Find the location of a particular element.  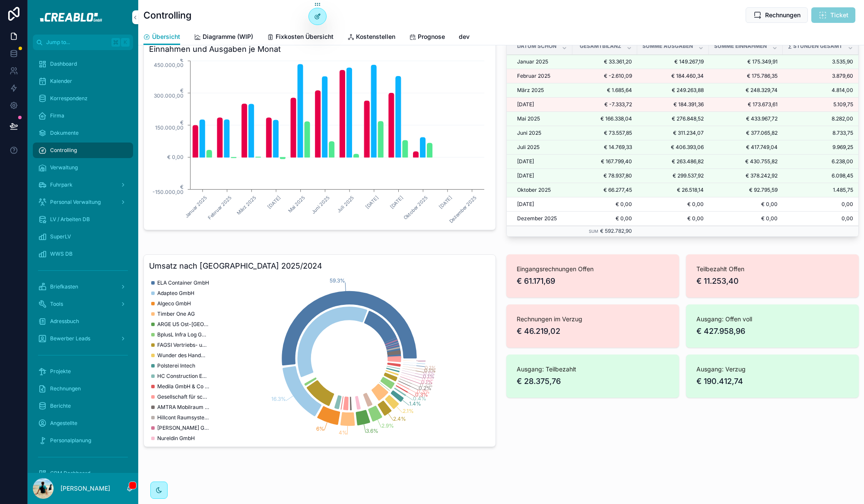

h1: Controlling is located at coordinates (167, 15).